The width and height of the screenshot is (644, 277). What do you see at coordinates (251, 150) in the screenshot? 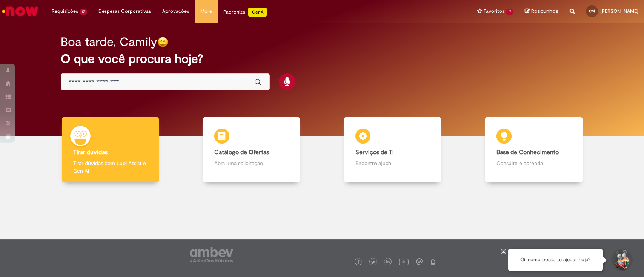
I see `a: Catálogo de Ofertas Abra uma solicitação` at bounding box center [251, 150].